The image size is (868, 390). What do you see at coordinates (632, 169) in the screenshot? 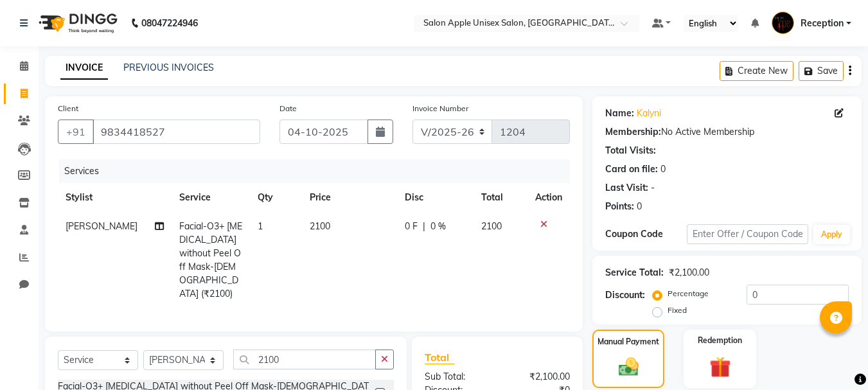
I see `div: Card on file:` at bounding box center [632, 169].